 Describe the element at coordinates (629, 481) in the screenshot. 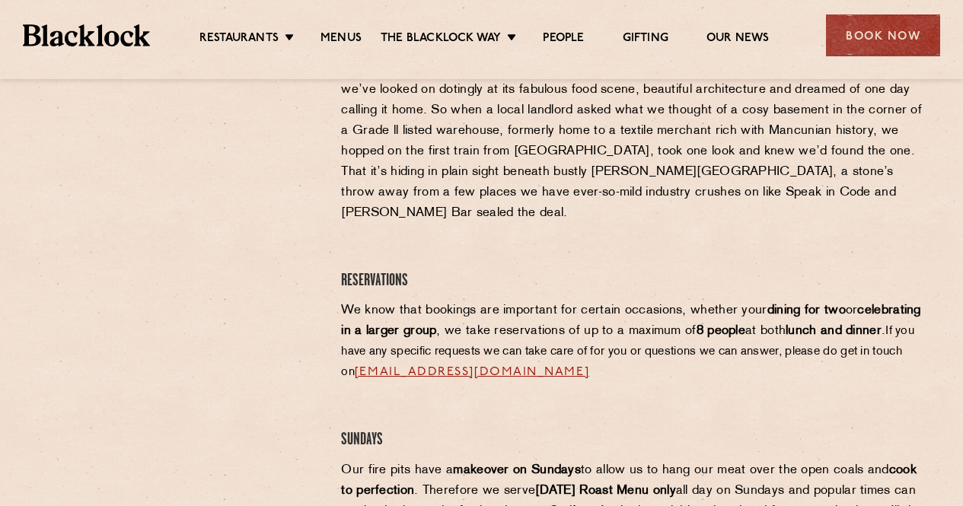

I see `strong: cook to perfection` at that location.